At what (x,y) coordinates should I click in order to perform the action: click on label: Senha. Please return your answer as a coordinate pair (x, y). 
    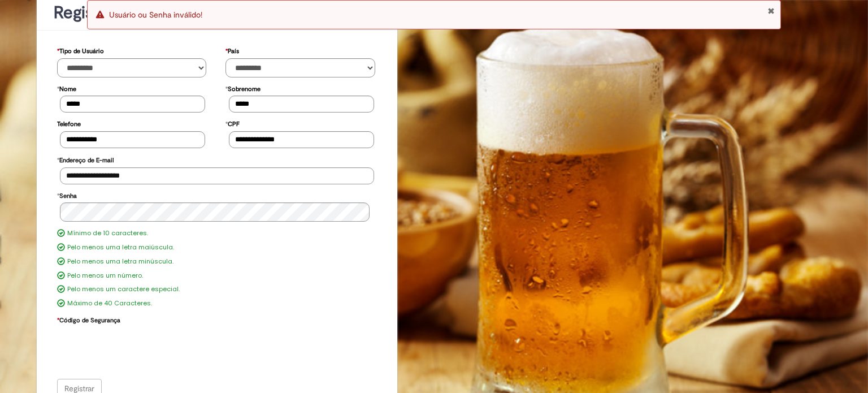
    Looking at the image, I should click on (67, 195).